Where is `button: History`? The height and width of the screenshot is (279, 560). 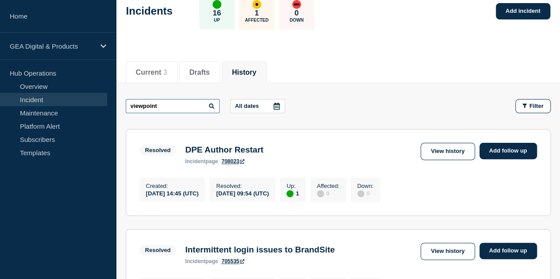 button: History is located at coordinates (244, 73).